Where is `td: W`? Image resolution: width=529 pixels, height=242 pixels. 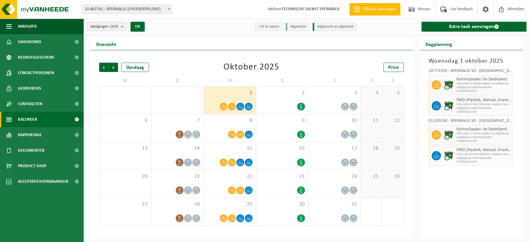
td: W is located at coordinates (230, 81).